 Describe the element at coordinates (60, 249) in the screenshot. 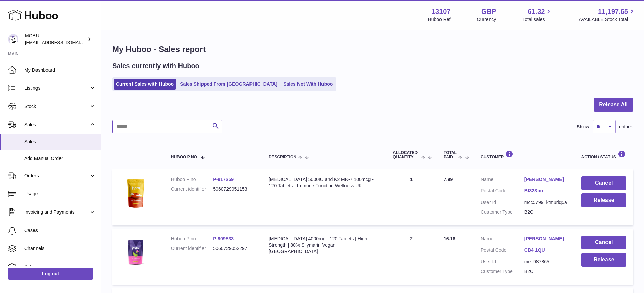

I see `span: Channels` at that location.